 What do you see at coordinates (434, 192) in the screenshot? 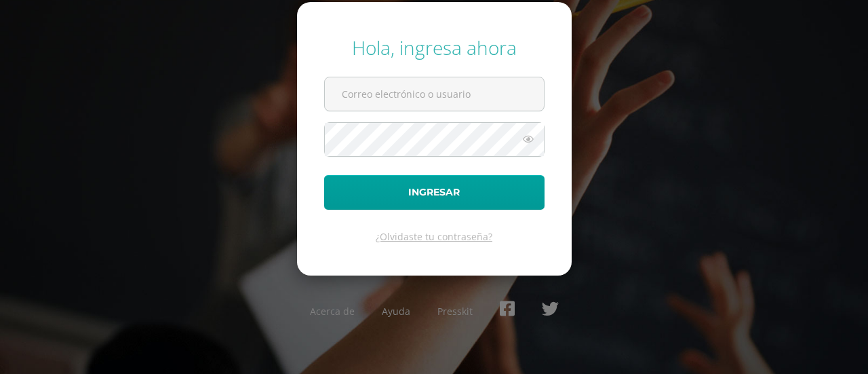
I see `button: Ingresar` at bounding box center [434, 192].